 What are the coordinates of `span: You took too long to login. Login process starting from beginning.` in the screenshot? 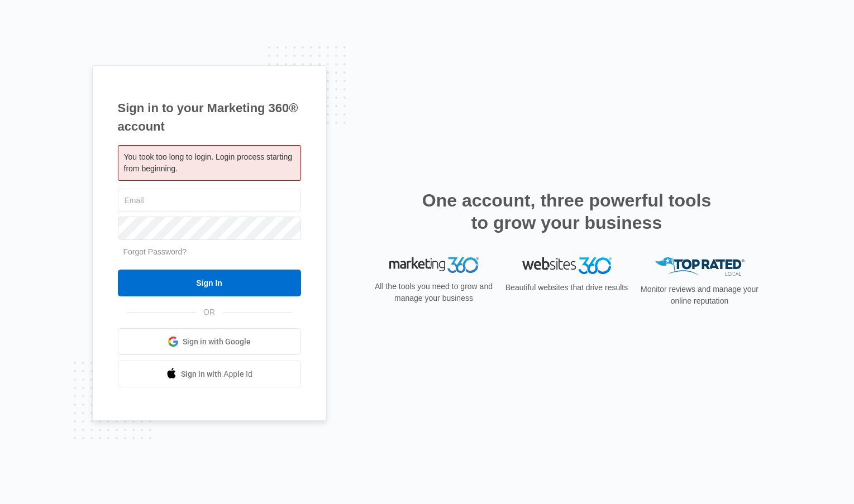 It's located at (208, 162).